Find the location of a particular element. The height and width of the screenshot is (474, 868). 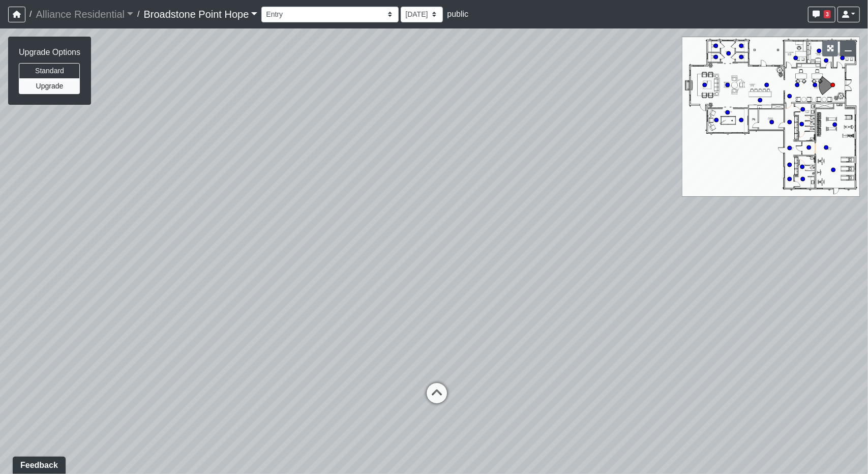

span: 3 is located at coordinates (828, 15).